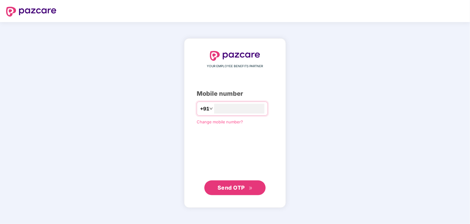 The width and height of the screenshot is (470, 224). What do you see at coordinates (235, 93) in the screenshot?
I see `div: Mobile number` at bounding box center [235, 93].